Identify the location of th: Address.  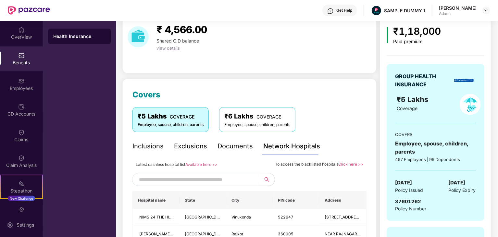
(343, 200).